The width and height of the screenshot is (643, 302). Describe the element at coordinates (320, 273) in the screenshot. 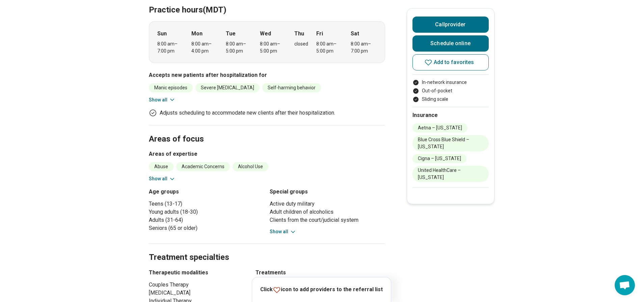

I see `h3: Treatments` at that location.